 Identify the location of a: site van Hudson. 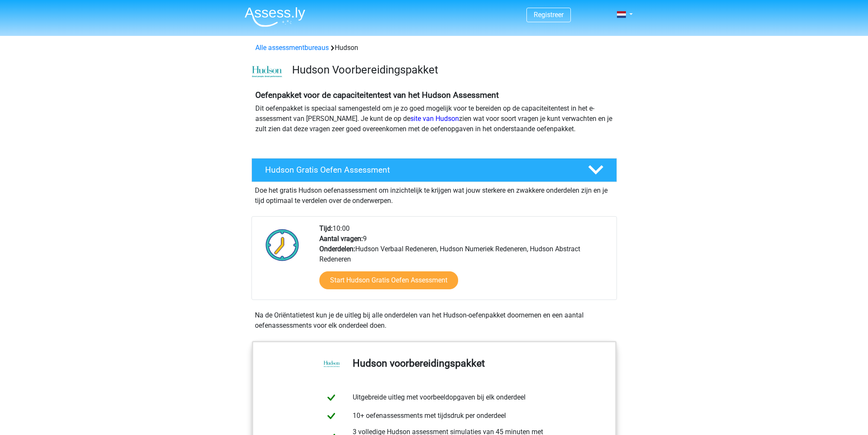
(435, 118).